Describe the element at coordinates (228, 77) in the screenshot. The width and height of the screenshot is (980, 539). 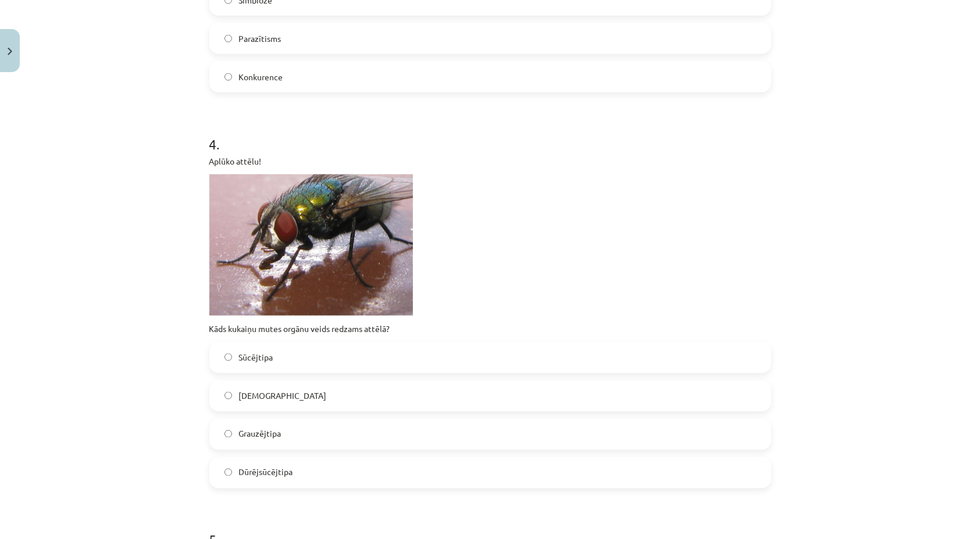
I see `input: Konkurence` at that location.